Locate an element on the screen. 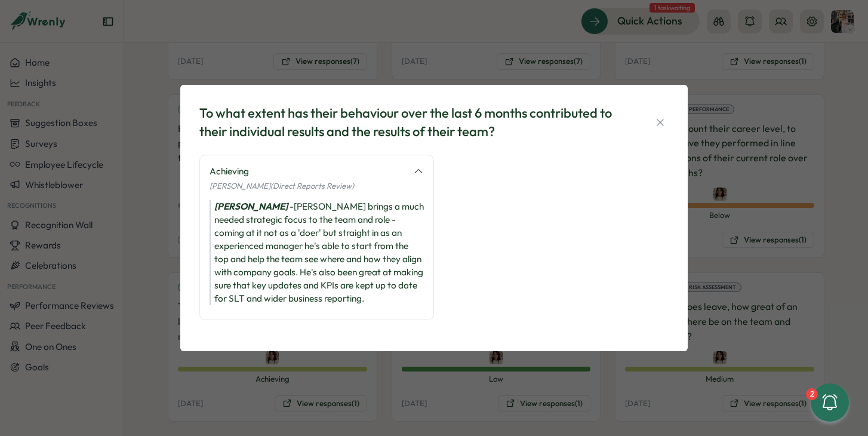 This screenshot has height=436, width=868. div: To what extent has their behaviour over the last 6 months contributed to their individual results... is located at coordinates (411, 122).